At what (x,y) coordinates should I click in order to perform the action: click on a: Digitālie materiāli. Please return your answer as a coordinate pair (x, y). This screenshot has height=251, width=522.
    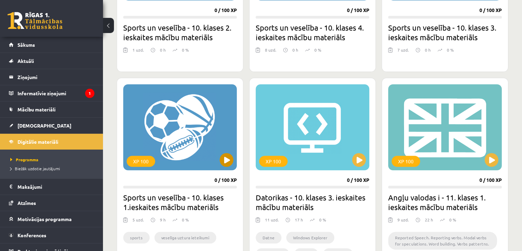
    Looking at the image, I should click on (52, 141).